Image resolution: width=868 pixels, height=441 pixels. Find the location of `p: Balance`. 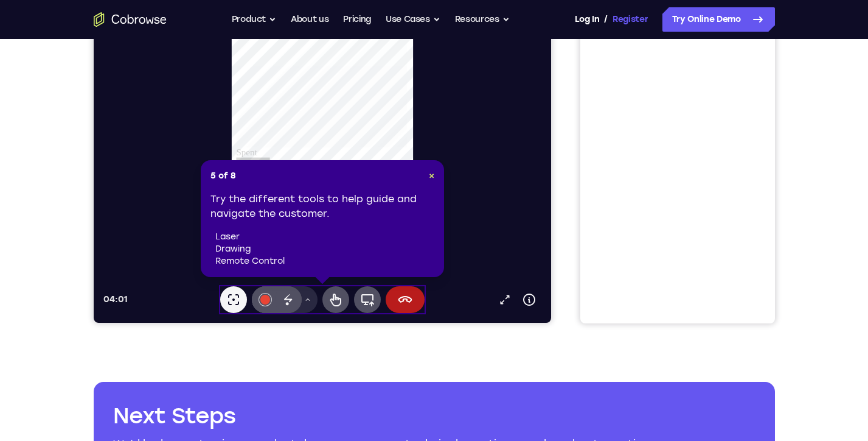

p: Balance is located at coordinates (97, 75).